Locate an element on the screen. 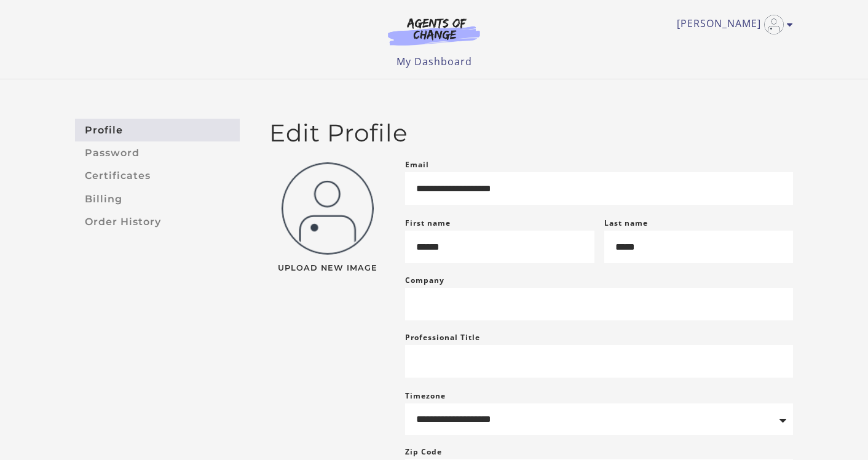  a: Profile is located at coordinates (157, 130).